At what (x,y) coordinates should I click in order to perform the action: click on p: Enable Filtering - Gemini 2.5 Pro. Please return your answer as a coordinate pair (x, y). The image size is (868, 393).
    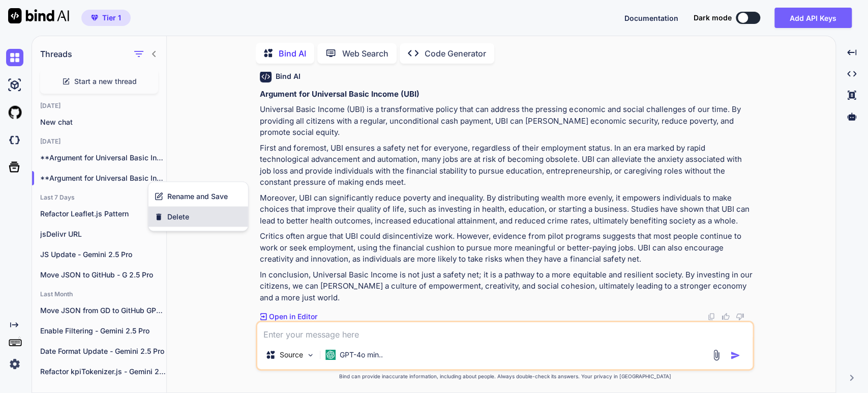
    Looking at the image, I should click on (103, 331).